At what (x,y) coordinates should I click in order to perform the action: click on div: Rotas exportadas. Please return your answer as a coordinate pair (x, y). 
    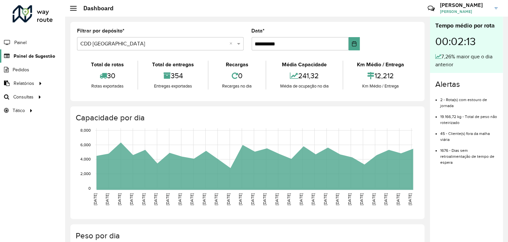
    Looking at the image, I should click on (107, 86).